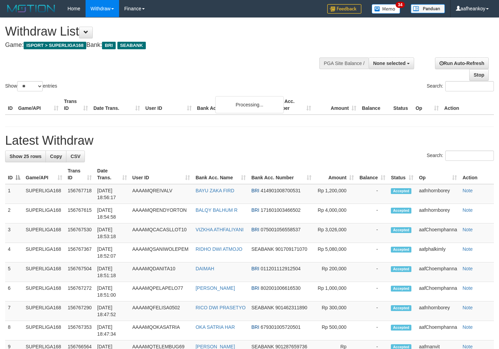 The image size is (499, 349). What do you see at coordinates (117, 105) in the screenshot?
I see `th: Date Trans.` at bounding box center [117, 105].